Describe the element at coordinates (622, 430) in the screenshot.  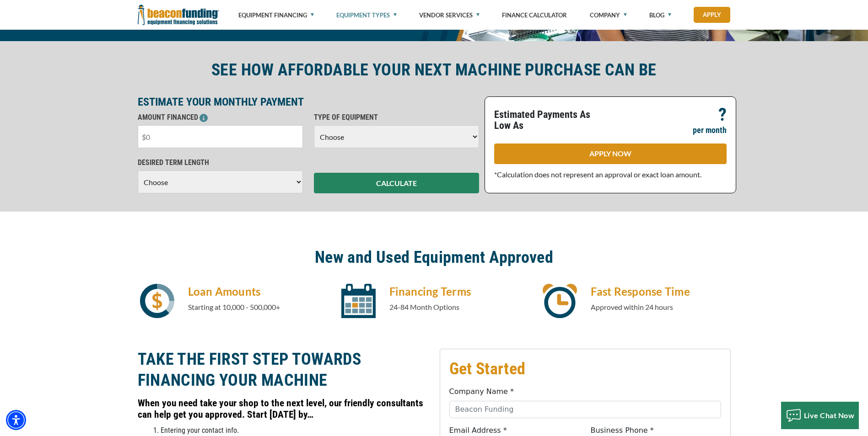
I see `label: Business Phone *` at that location.